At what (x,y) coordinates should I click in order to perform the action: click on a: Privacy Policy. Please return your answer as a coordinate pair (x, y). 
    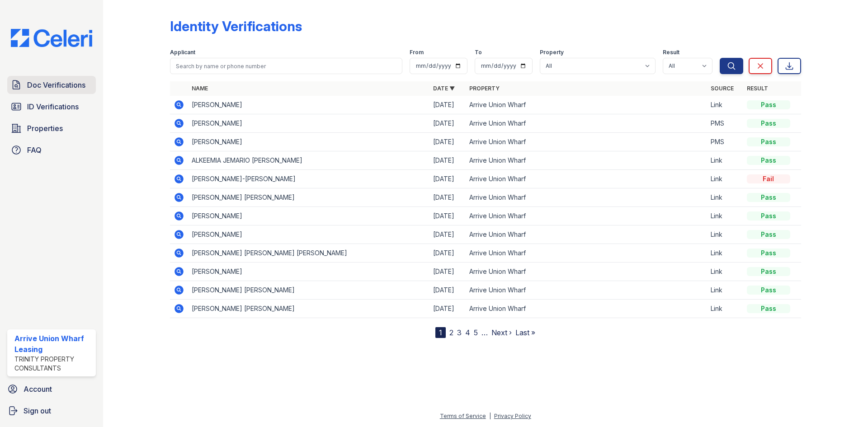
    Looking at the image, I should click on (513, 416).